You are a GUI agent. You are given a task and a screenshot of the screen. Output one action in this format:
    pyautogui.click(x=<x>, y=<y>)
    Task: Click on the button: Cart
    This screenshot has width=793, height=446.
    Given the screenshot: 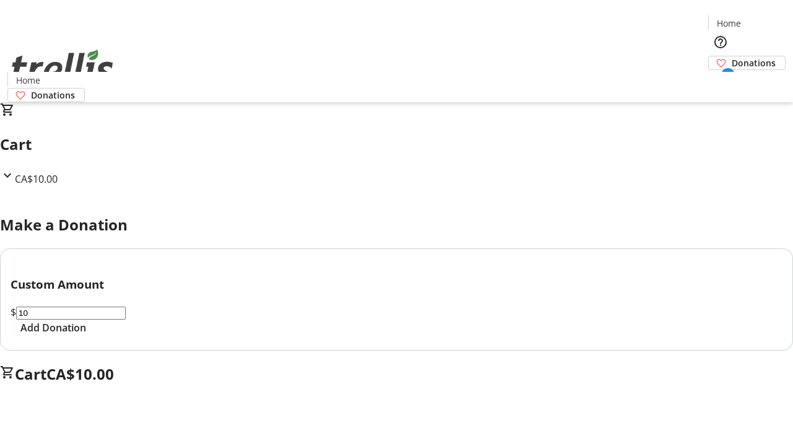 What is the action you would take?
    pyautogui.click(x=721, y=82)
    